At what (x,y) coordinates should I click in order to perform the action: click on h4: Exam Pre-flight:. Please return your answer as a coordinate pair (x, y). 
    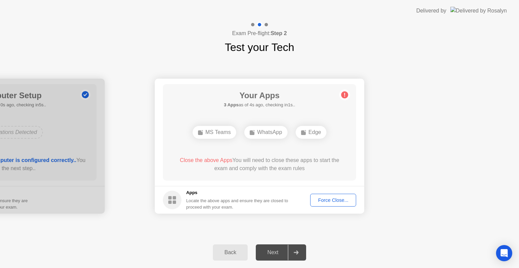
    Looking at the image, I should click on (260, 33).